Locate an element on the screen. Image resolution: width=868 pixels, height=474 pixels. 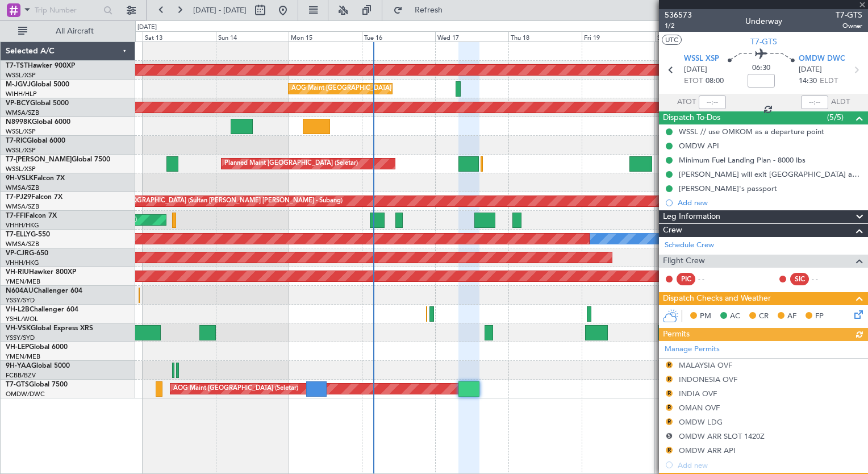
a: T7-PJ29Falcon 7X is located at coordinates (35, 198).